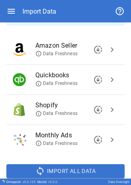  Describe the element at coordinates (47, 182) in the screenshot. I see `div: Model` at that location.